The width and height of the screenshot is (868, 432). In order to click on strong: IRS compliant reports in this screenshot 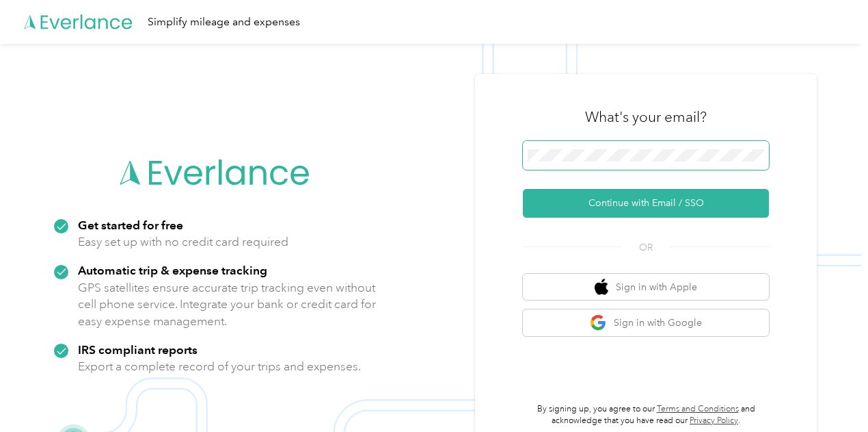, I will do `click(137, 349)`.